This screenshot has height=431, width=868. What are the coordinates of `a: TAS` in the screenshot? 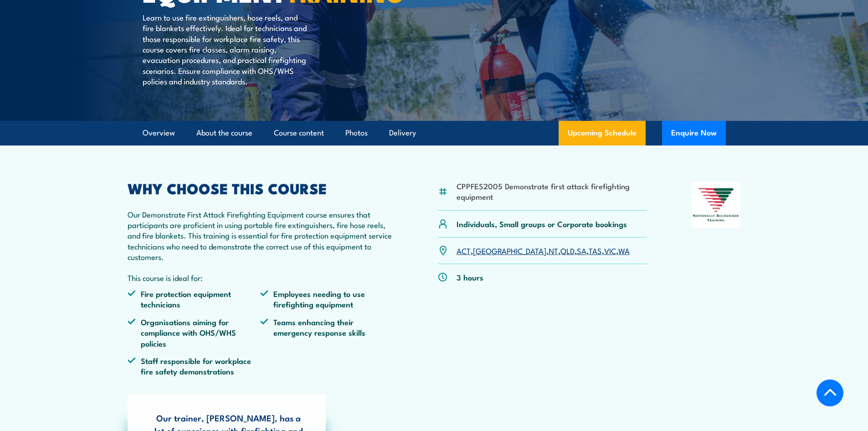 It's located at (595, 250).